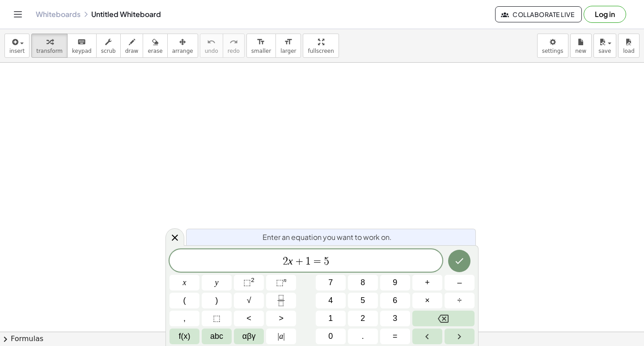 The width and height of the screenshot is (644, 346). What do you see at coordinates (217, 336) in the screenshot?
I see `button: Alphabet` at bounding box center [217, 336].